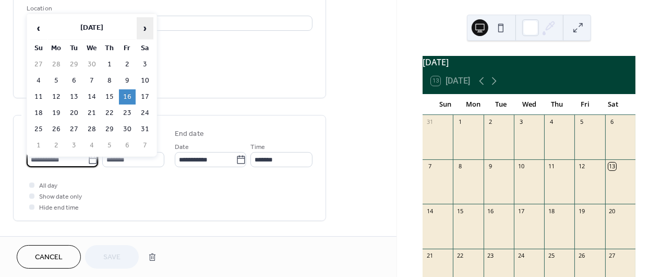 The width and height of the screenshot is (661, 277). What do you see at coordinates (612, 210) in the screenshot?
I see `div: 20` at bounding box center [612, 210].